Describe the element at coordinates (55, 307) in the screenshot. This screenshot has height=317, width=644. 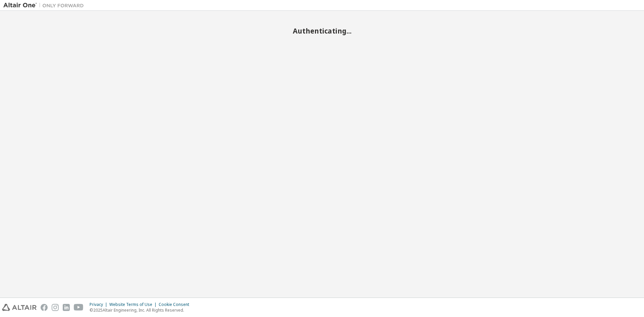
I see `img: instagram.svg` at that location.